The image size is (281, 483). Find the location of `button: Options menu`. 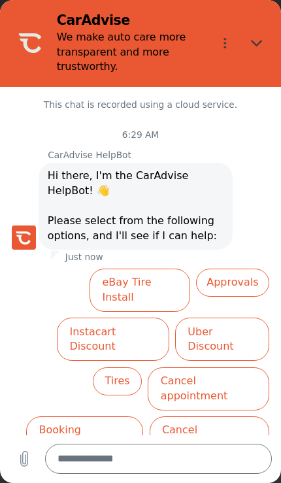

button: Options menu is located at coordinates (225, 43).